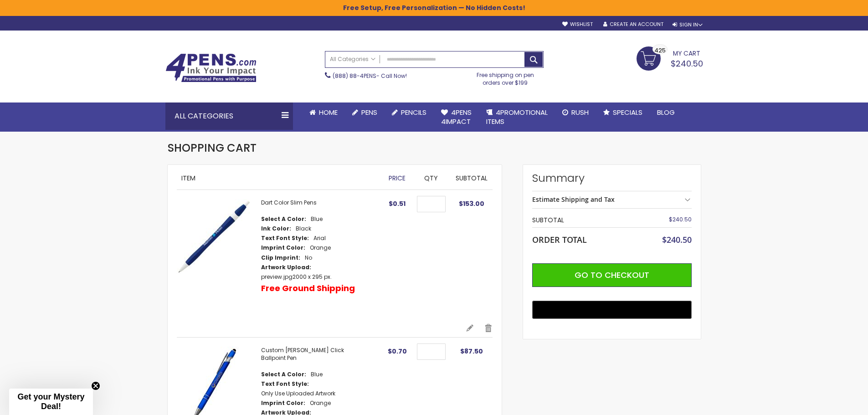 This screenshot has height=415, width=868. I want to click on a: Dart Color slim Pens-Blue, so click(219, 257).